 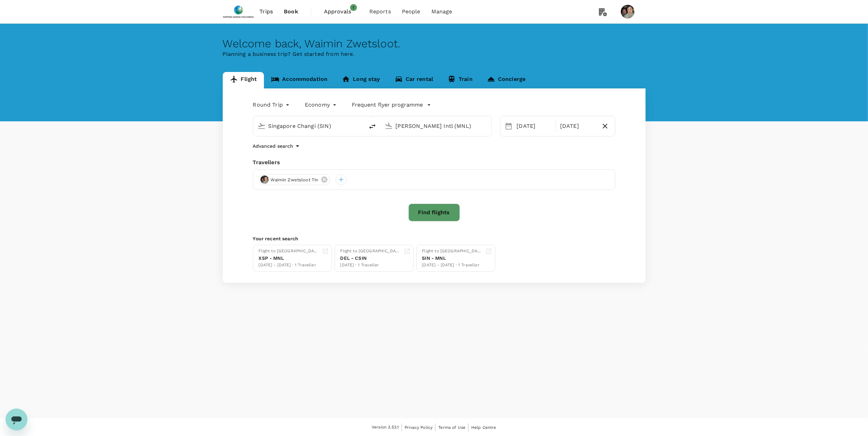 I want to click on div: Welcome back , Waimin Zwetsloot ., so click(x=434, y=44).